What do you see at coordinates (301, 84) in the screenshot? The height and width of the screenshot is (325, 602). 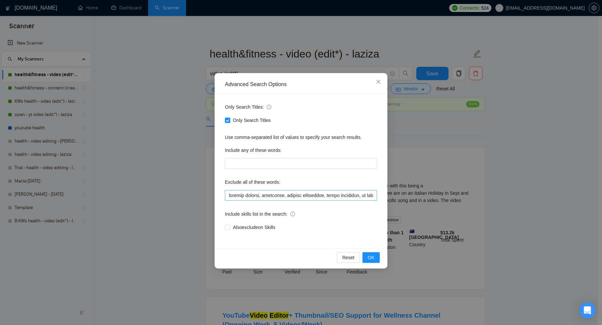 I see `div: Advanced Search Options` at bounding box center [301, 84].